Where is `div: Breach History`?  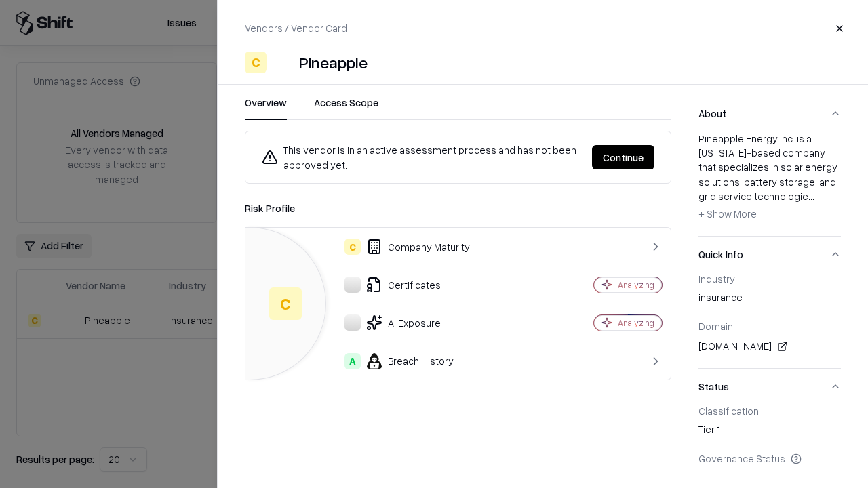 div: Breach History is located at coordinates (401, 361).